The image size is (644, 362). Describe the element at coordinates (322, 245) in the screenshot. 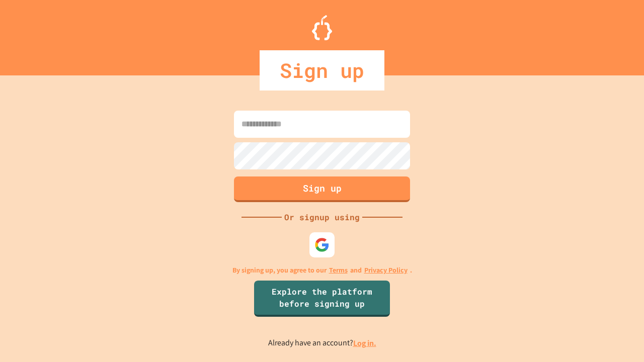

I see `img: google-icon.svg` at that location.